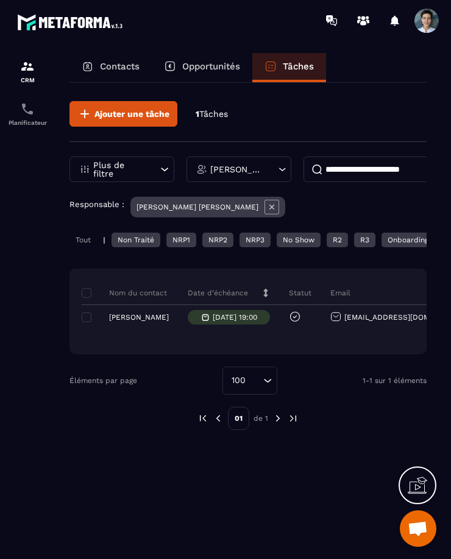  Describe the element at coordinates (250, 381) in the screenshot. I see `div: Search for option` at that location.